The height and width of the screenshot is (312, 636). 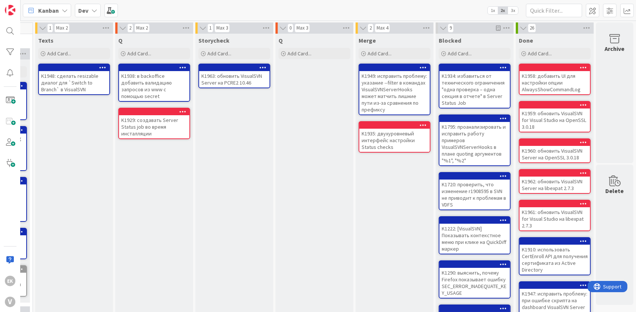 What do you see at coordinates (10, 302) in the screenshot?
I see `div: V` at bounding box center [10, 302].